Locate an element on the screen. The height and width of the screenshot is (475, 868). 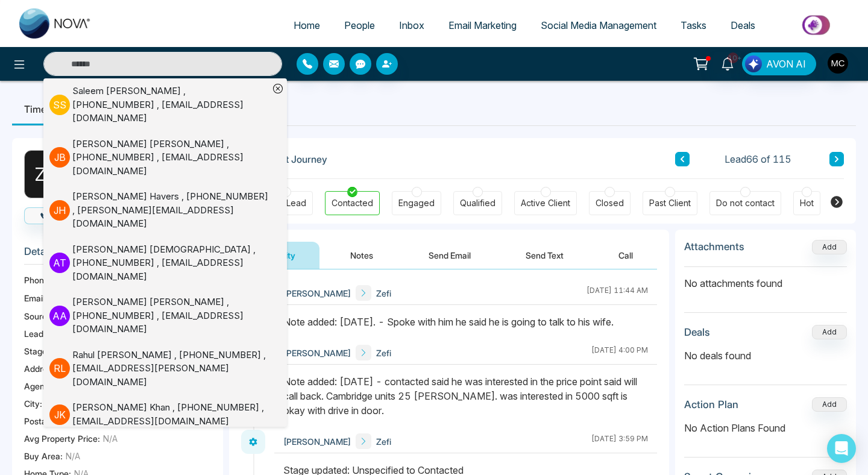
span: Avg Property Price : is located at coordinates (62, 438).